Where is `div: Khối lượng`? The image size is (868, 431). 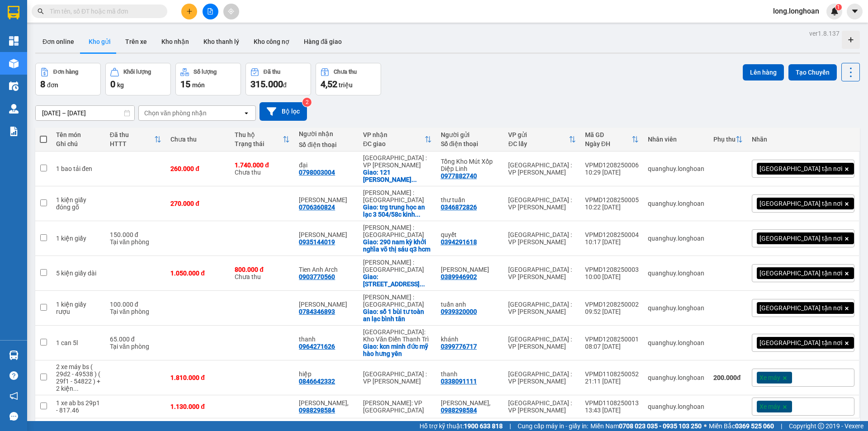
div: Khối lượng is located at coordinates (137, 72).